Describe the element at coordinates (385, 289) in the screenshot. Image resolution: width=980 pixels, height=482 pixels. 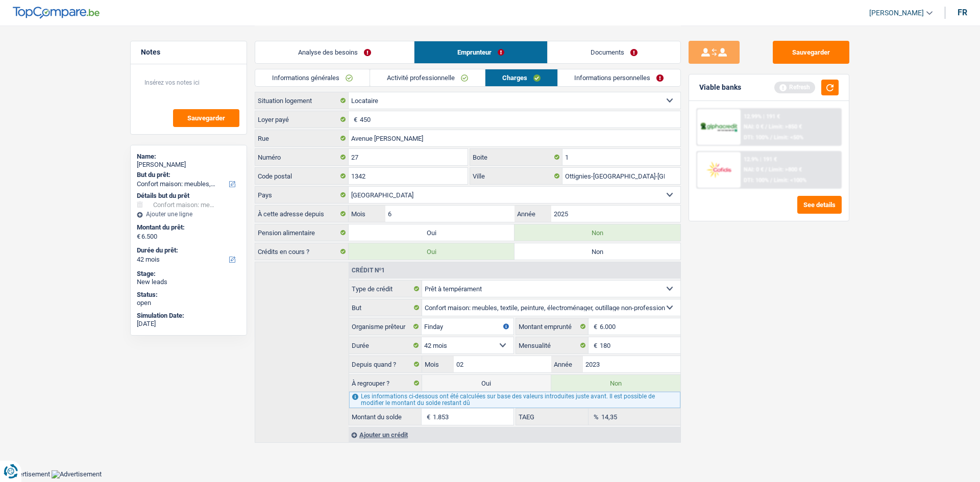
I see `label: Type de crédit` at that location.